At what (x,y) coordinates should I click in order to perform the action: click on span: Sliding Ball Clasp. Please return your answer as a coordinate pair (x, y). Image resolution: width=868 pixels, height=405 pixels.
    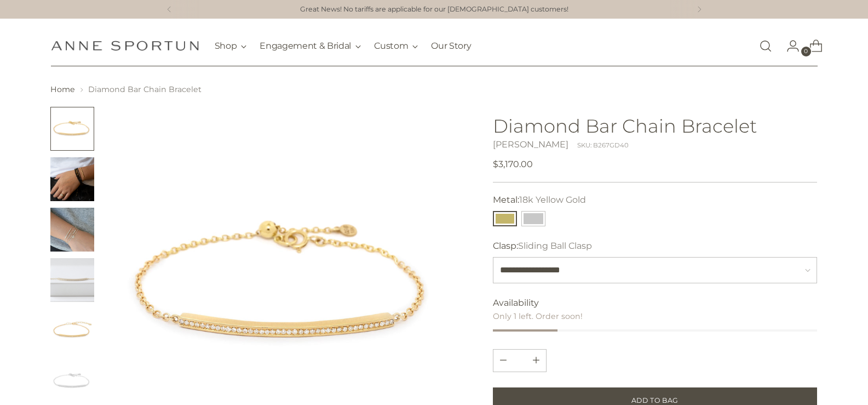
    Looking at the image, I should click on (555, 246).